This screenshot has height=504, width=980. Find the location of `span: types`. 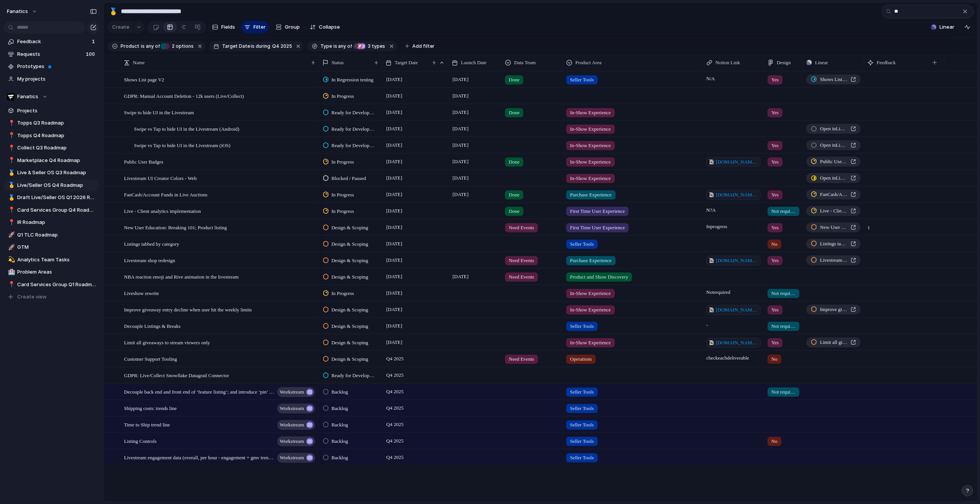

span: types is located at coordinates (375, 46).